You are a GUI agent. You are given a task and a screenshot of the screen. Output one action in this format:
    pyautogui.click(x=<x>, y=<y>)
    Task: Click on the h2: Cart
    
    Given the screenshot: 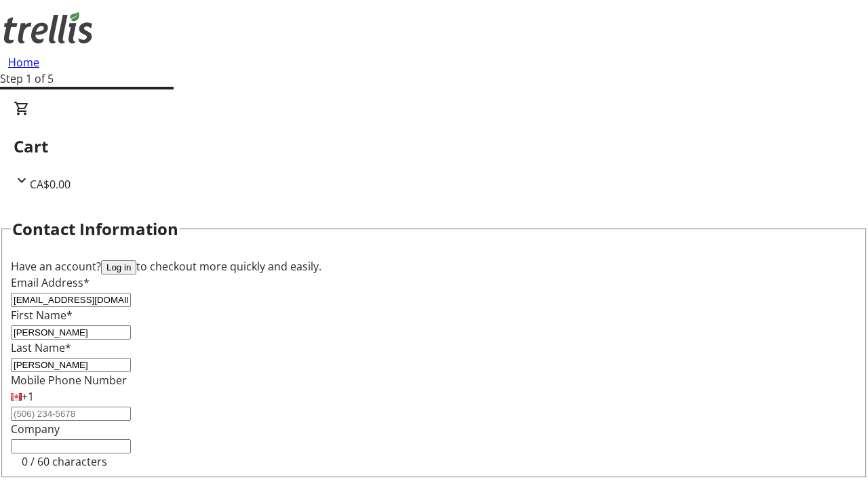 What is the action you would take?
    pyautogui.click(x=434, y=147)
    